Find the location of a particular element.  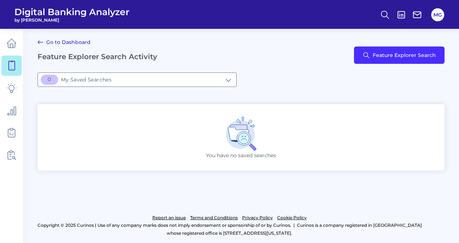

a: Privacy Policy is located at coordinates (257, 218).